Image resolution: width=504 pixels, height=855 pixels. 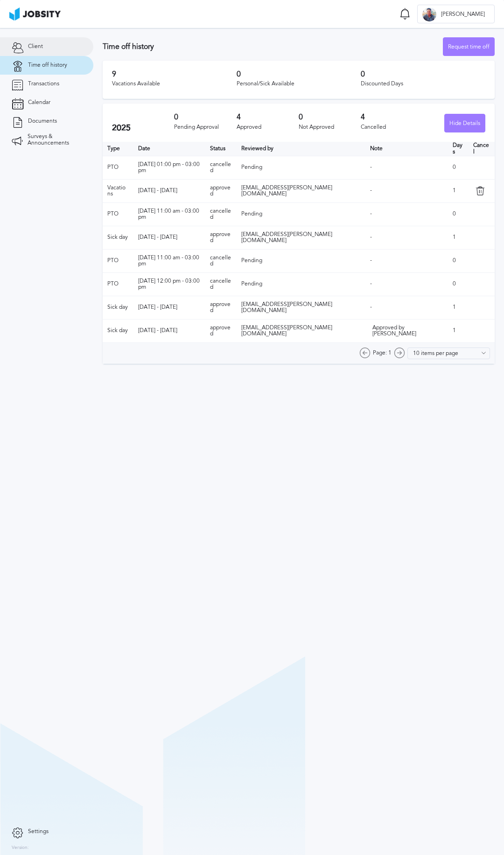 I want to click on th: Cancel, so click(x=481, y=149).